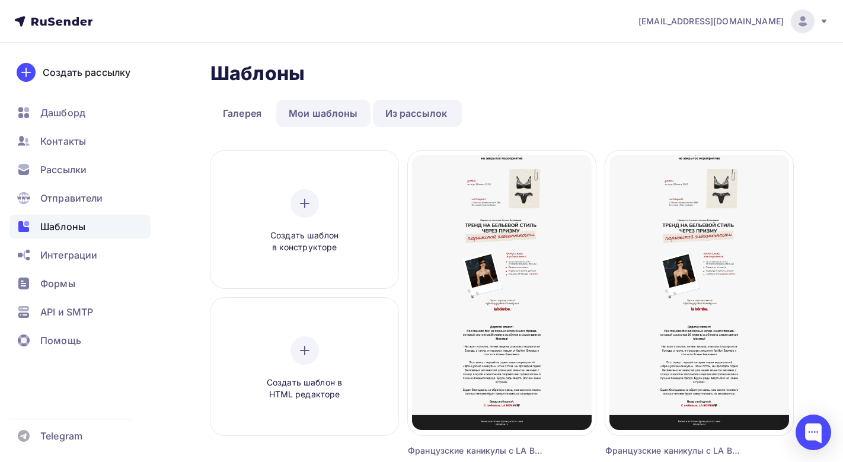 Image resolution: width=843 pixels, height=462 pixels. I want to click on span: Интеграции, so click(69, 255).